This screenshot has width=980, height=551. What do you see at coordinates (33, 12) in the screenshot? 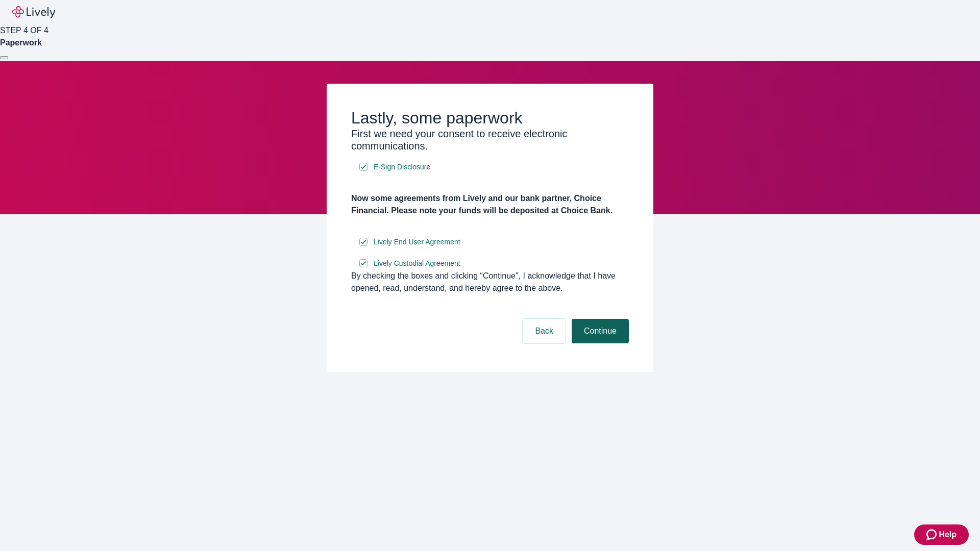
I see `img: Lively` at bounding box center [33, 12].